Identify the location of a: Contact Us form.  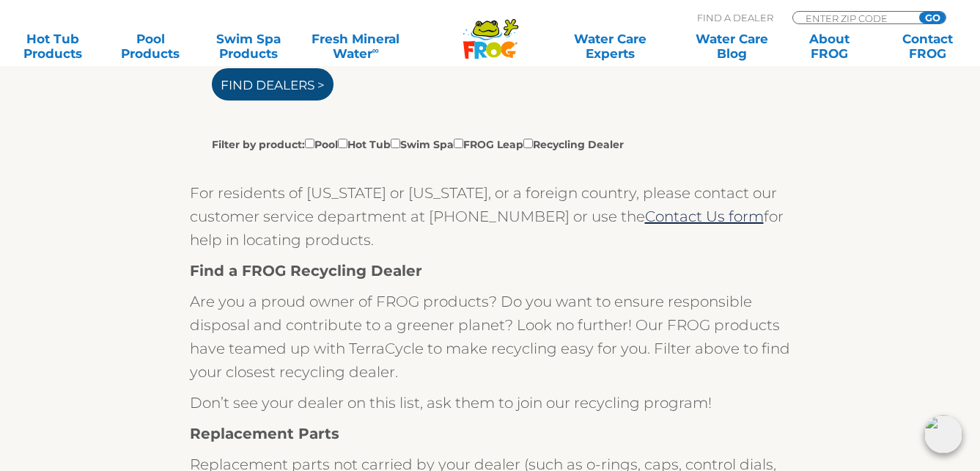
(704, 216).